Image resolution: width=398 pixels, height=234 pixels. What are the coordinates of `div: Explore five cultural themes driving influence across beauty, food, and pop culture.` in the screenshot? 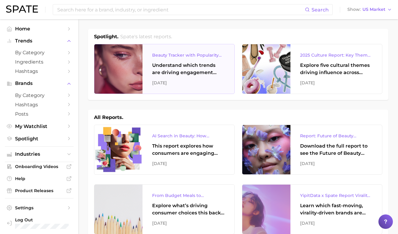 It's located at (336, 69).